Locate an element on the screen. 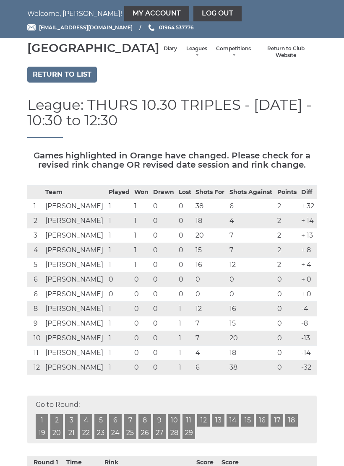  th: Drawn is located at coordinates (163, 192).